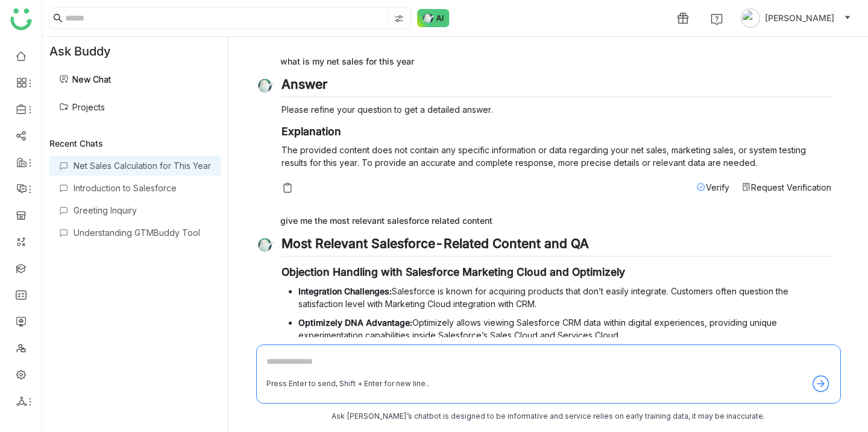 Image resolution: width=868 pixels, height=432 pixels. What do you see at coordinates (556, 109) in the screenshot?
I see `p: Please refine your question to get a detailed answer.` at bounding box center [556, 109].